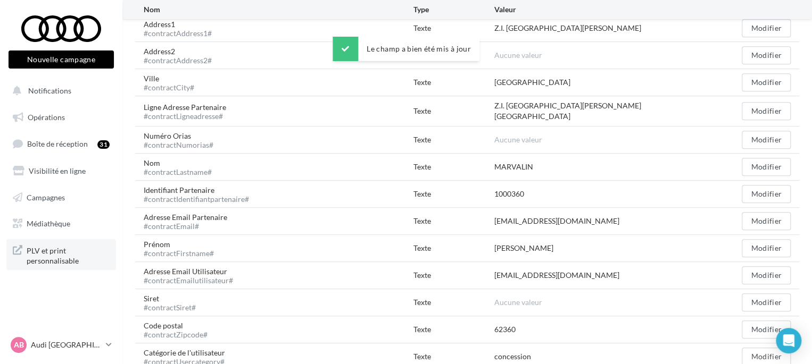 The width and height of the screenshot is (812, 364). What do you see at coordinates (57, 144) in the screenshot?
I see `span: Boîte de réception` at bounding box center [57, 144].